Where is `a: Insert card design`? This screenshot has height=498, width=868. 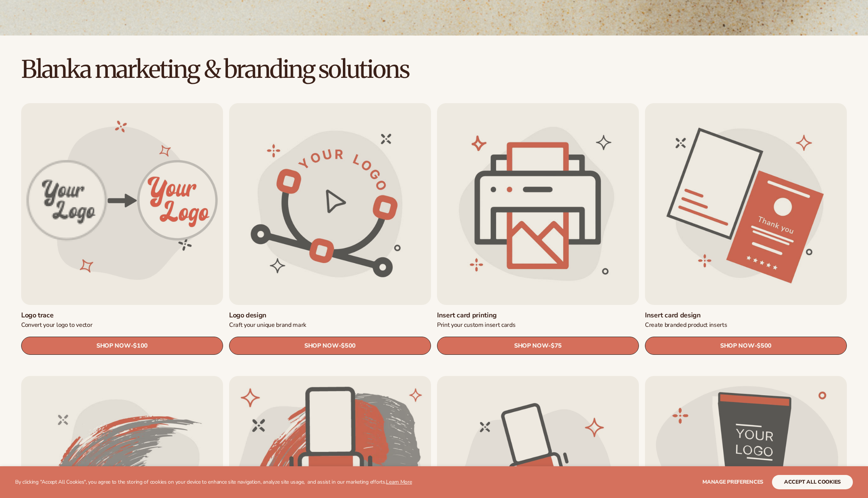
a: Insert card design is located at coordinates (746, 315).